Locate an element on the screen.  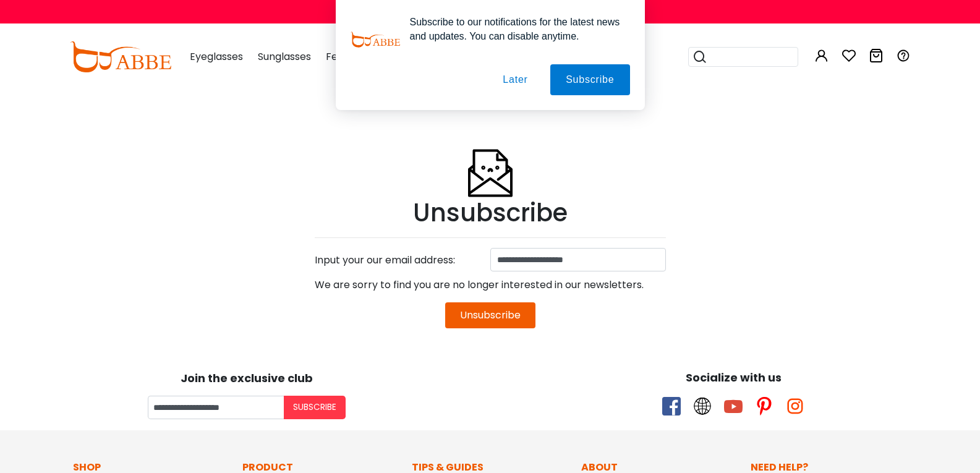
span: twitter is located at coordinates (702, 406).